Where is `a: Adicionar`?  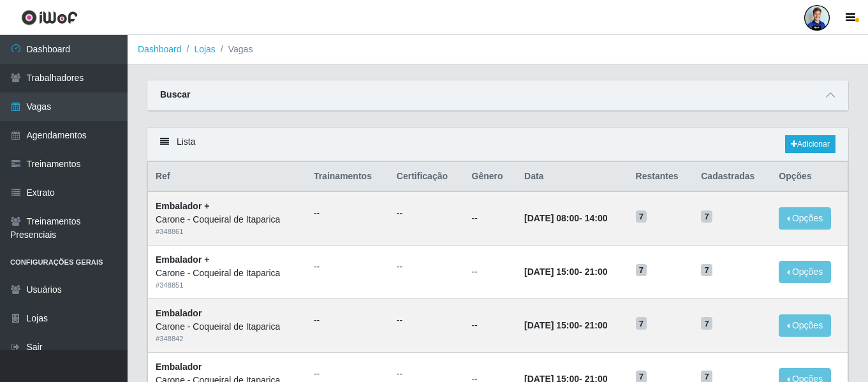
a: Adicionar is located at coordinates (810, 144).